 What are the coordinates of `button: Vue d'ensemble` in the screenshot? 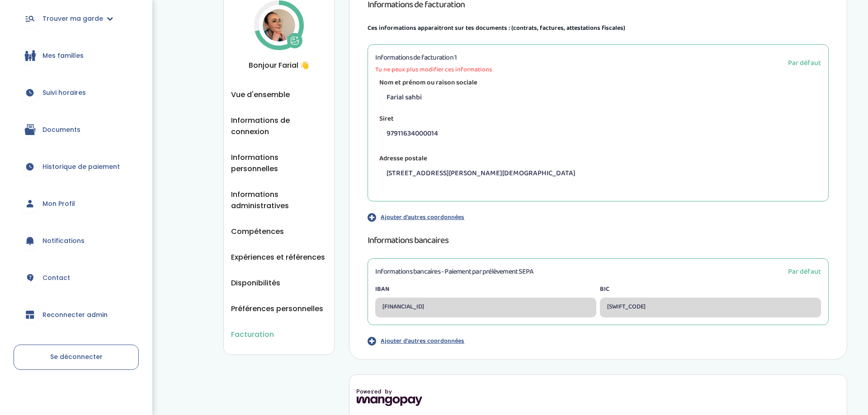 It's located at (261, 95).